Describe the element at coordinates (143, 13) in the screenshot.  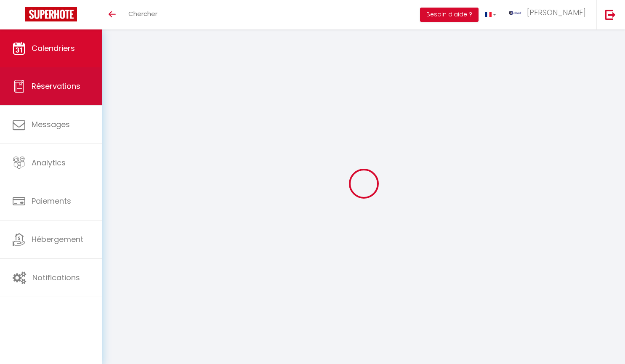
I see `span: Chercher` at that location.